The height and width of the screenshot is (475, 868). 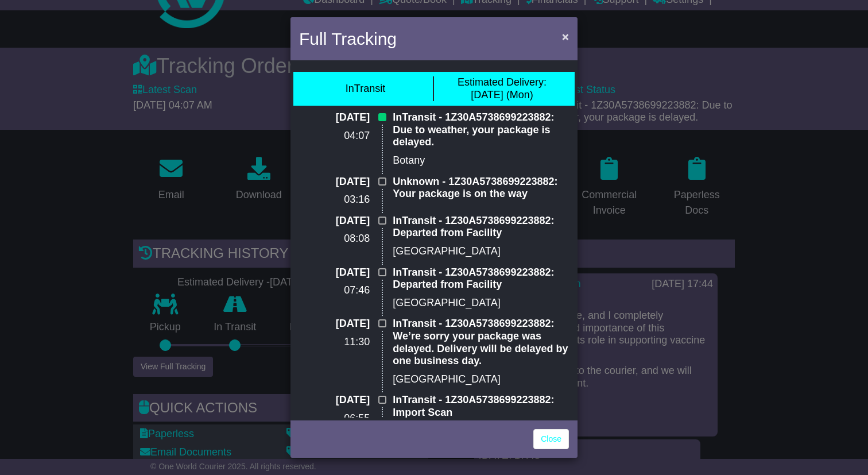 What do you see at coordinates (481, 188) in the screenshot?
I see `p: Unknown - 1Z30A5738699223882: Your package is on the way` at bounding box center [481, 188].